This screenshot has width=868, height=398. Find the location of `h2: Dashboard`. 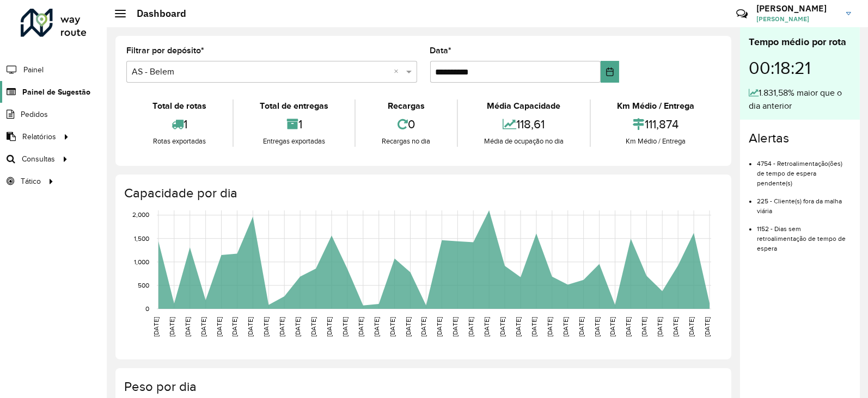

h2: Dashboard is located at coordinates (156, 14).